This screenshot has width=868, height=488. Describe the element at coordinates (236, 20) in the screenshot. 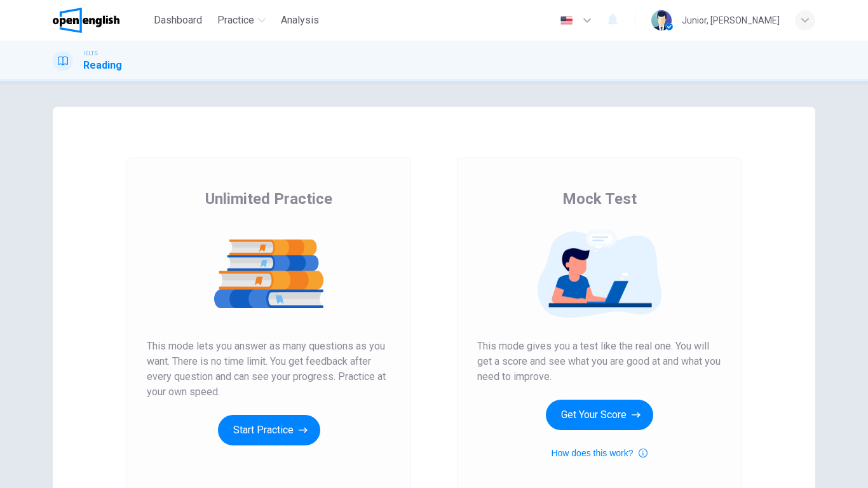

I see `span: Practice` at that location.